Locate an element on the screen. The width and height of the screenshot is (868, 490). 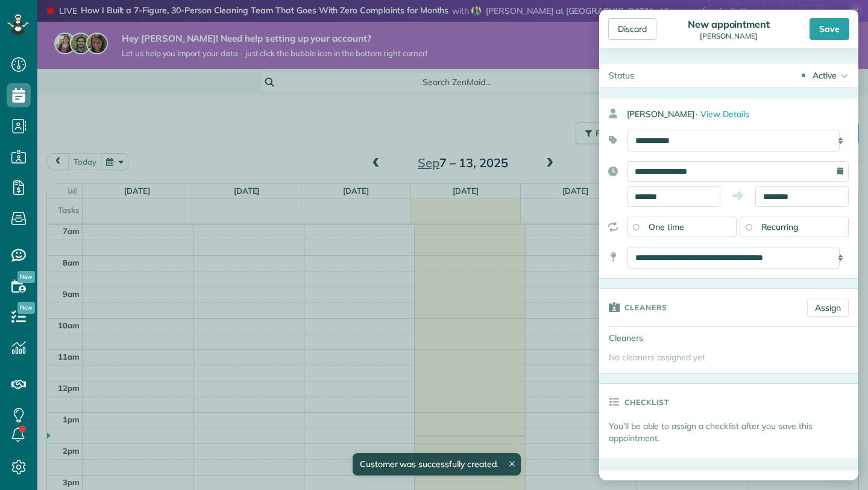
h3: Checklist is located at coordinates (647, 402).